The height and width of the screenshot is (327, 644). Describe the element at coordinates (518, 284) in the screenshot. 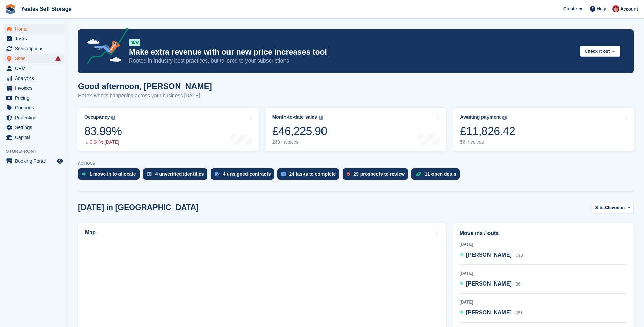

I see `span: B6` at that location.